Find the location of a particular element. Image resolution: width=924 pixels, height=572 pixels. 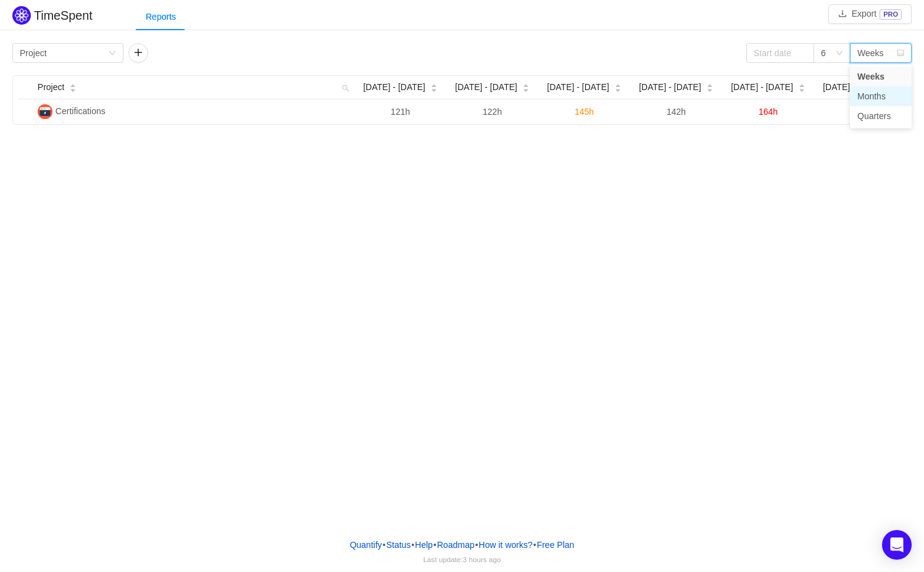

span: Certifications is located at coordinates (80, 111).